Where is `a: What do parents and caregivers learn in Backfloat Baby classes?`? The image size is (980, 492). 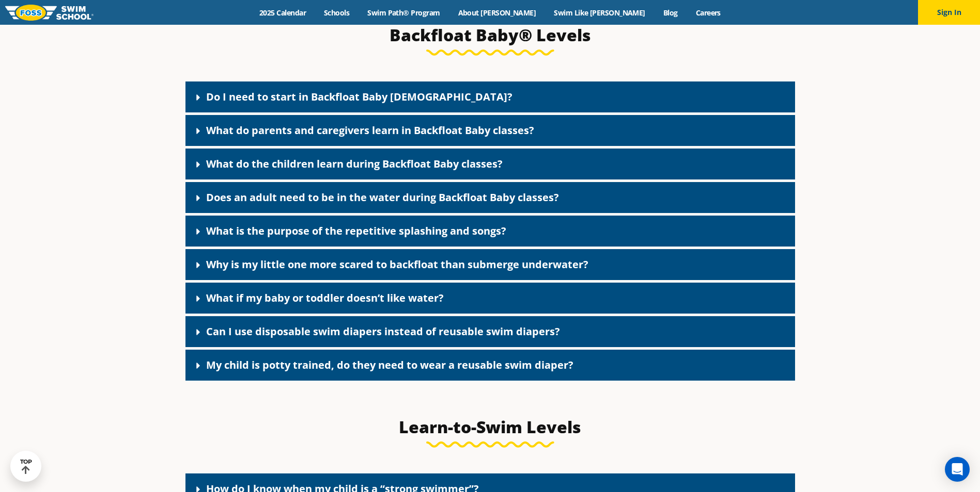
a: What do parents and caregivers learn in Backfloat Baby classes? is located at coordinates (370, 130).